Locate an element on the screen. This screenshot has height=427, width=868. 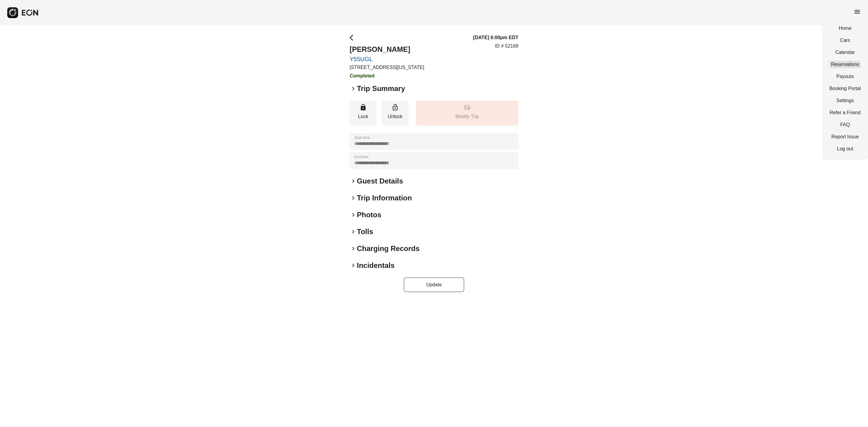
h2: Guest Details is located at coordinates (380, 181).